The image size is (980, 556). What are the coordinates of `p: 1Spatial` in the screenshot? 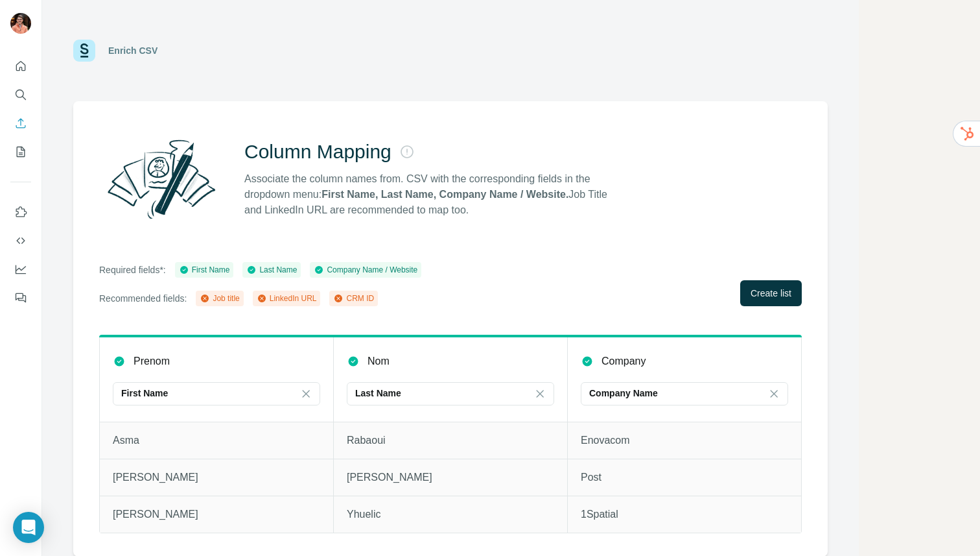 It's located at (684, 515).